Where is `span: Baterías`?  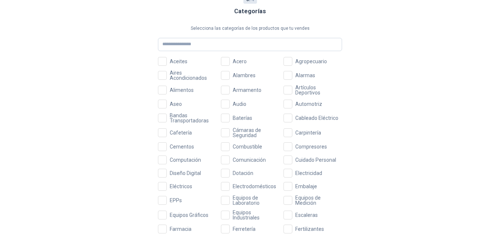
span: Baterías is located at coordinates (242, 118).